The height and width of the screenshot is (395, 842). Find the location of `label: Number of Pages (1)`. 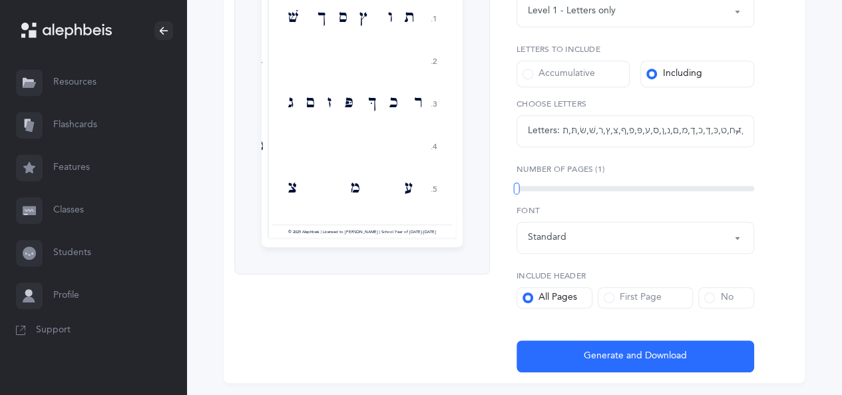

label: Number of Pages (1) is located at coordinates (635, 169).